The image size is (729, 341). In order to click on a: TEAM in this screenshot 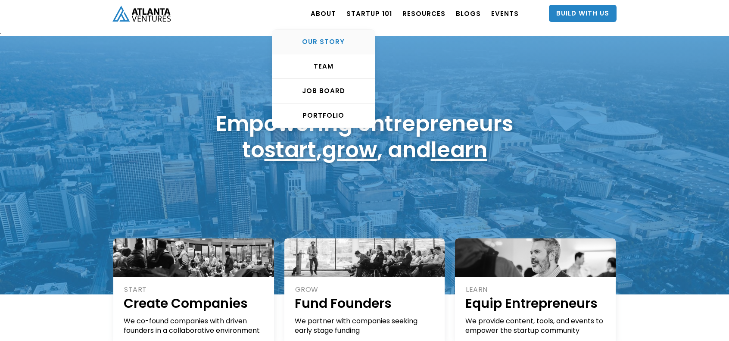, I will do `click(323, 66)`.